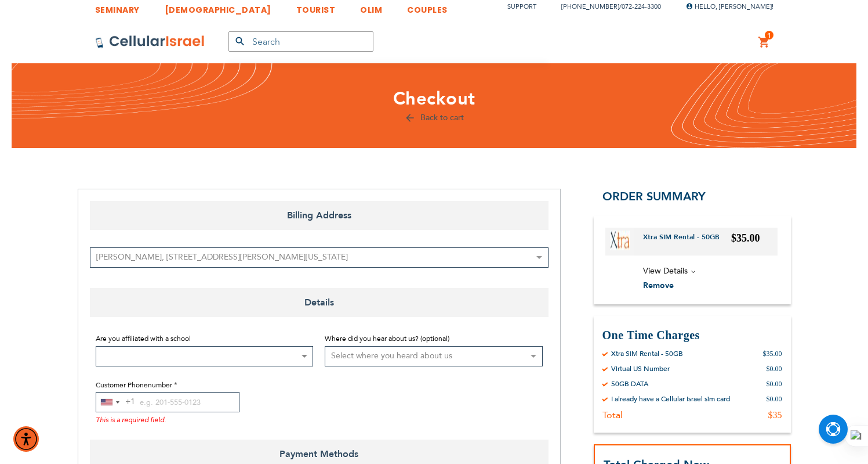  I want to click on span: 1, so click(769, 35).